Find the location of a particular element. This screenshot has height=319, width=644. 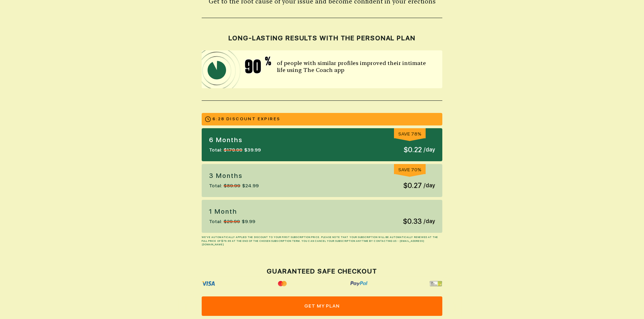

h2: LONG-LASTING RESULTS WITH THE PERSONAL PLAN is located at coordinates (322, 38).